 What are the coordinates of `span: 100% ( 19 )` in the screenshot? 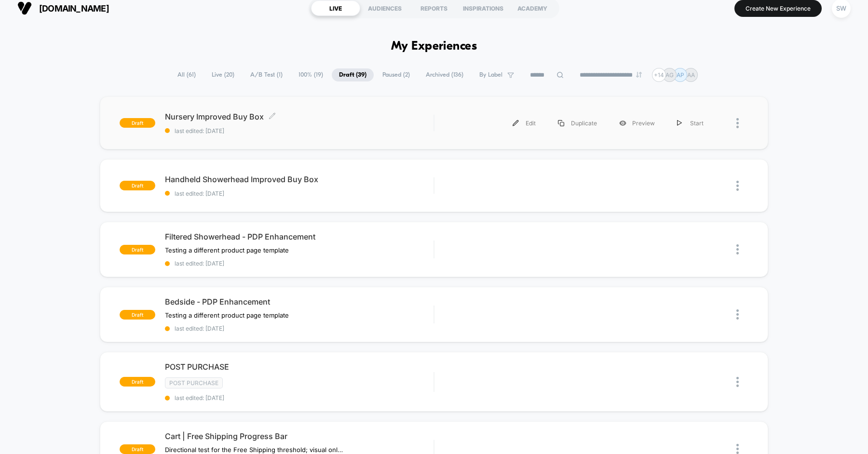 It's located at (310, 75).